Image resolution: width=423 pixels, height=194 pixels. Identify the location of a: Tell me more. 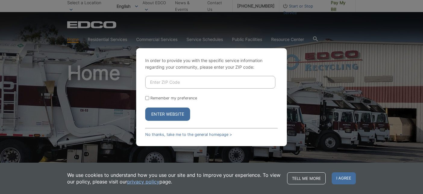
(306, 178).